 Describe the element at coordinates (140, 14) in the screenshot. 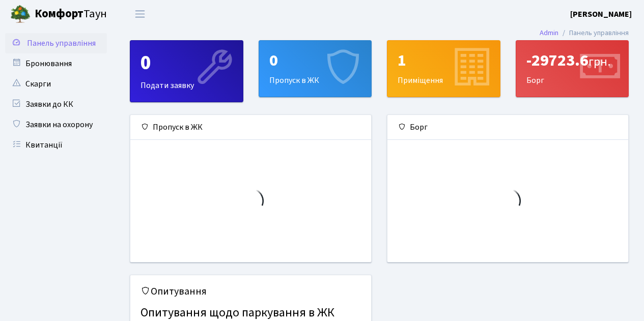

I see `button: Переключити навігацію` at that location.